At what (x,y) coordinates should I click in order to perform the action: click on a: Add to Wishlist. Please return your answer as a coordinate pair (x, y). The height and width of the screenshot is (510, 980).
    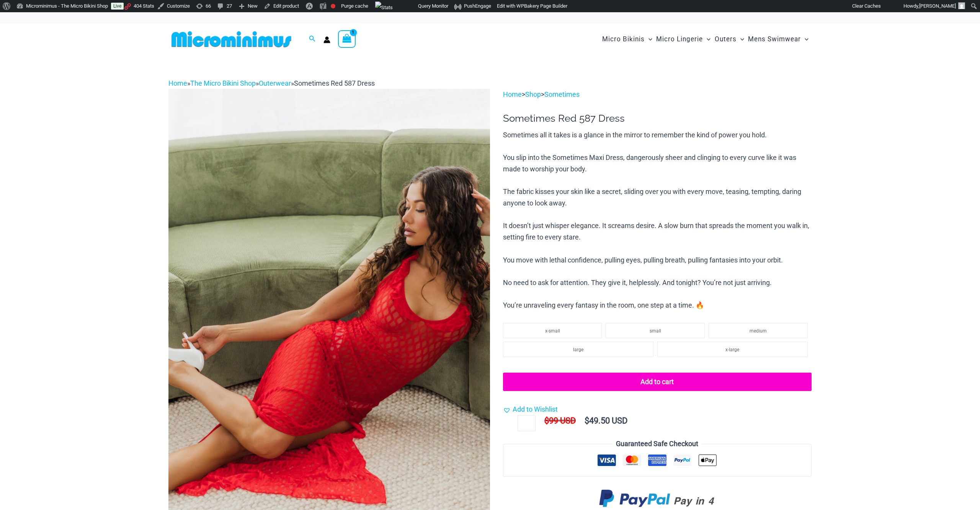
    Looking at the image, I should click on (530, 410).